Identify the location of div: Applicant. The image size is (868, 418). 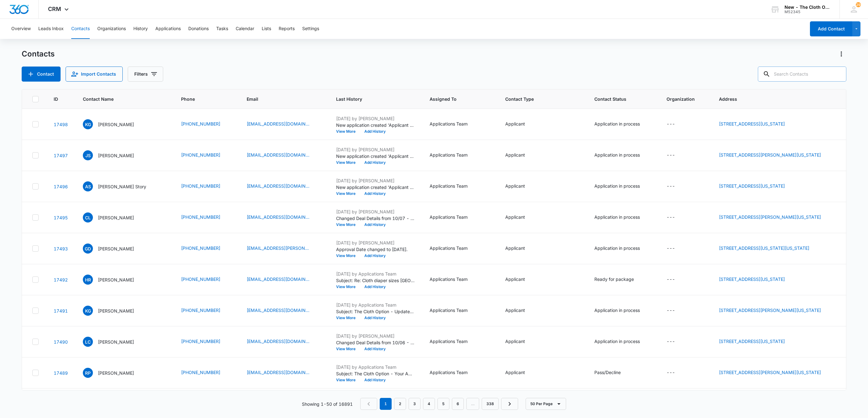
(515, 310).